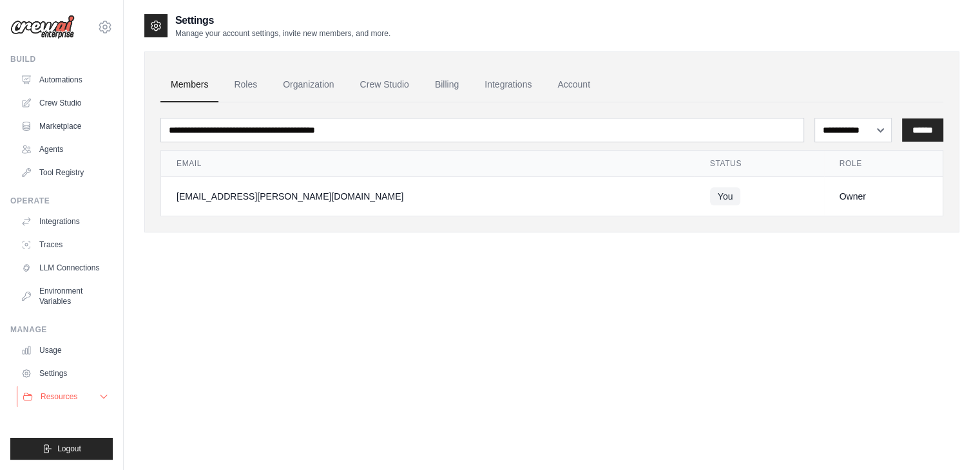 The height and width of the screenshot is (470, 980). What do you see at coordinates (69, 449) in the screenshot?
I see `span: Logout` at bounding box center [69, 449].